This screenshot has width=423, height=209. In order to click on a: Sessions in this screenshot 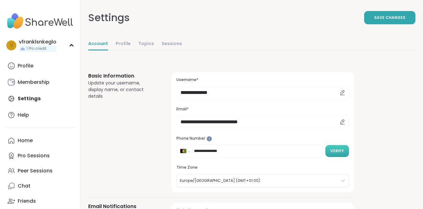, I will do `click(172, 44)`.